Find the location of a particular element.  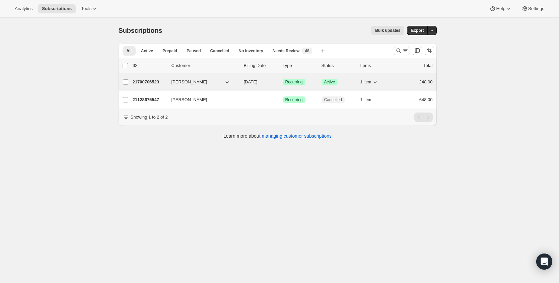

span: Paused is located at coordinates (194, 51).